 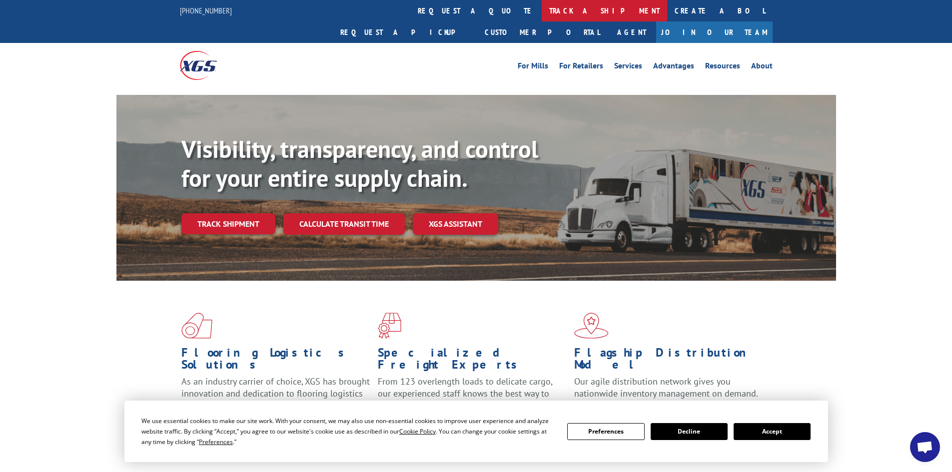 I want to click on span: Preferences, so click(x=216, y=442).